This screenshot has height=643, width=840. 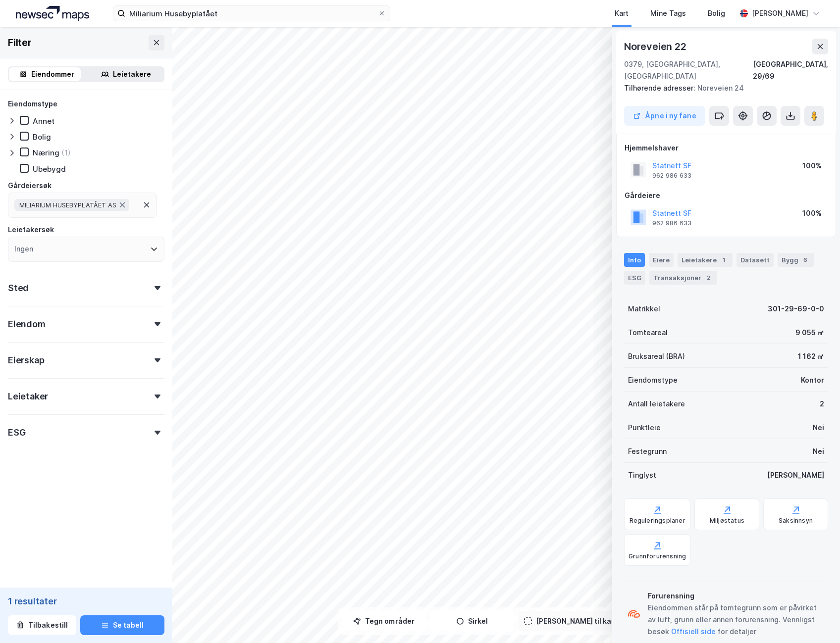 What do you see at coordinates (52, 14) in the screenshot?
I see `img: logo.a4113a55bc3d86da70a041830d287a7e.svg` at bounding box center [52, 14].